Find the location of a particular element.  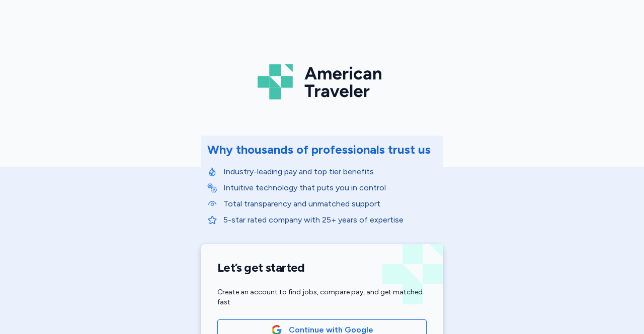

img: Logo is located at coordinates (322, 82).